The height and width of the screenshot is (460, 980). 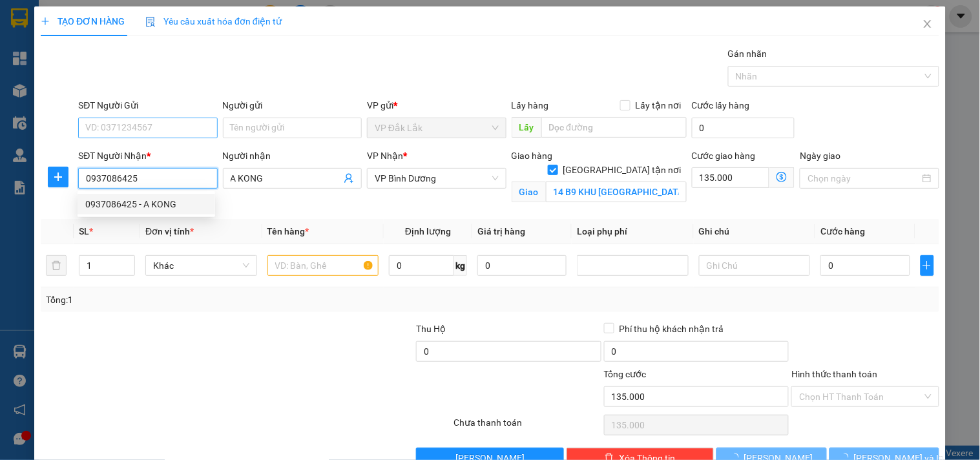 What do you see at coordinates (147, 156) in the screenshot?
I see `div: SĐT Người Nhận` at bounding box center [147, 156].